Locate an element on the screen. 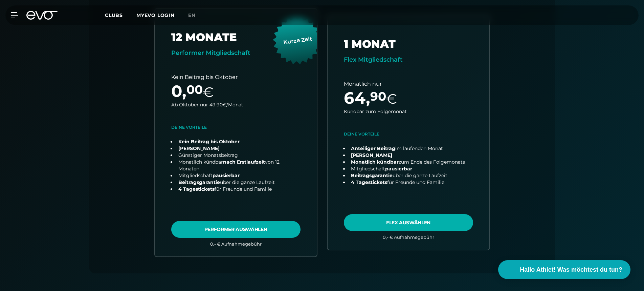 The image size is (644, 291). a: MYEVO LOGIN is located at coordinates (156, 15).